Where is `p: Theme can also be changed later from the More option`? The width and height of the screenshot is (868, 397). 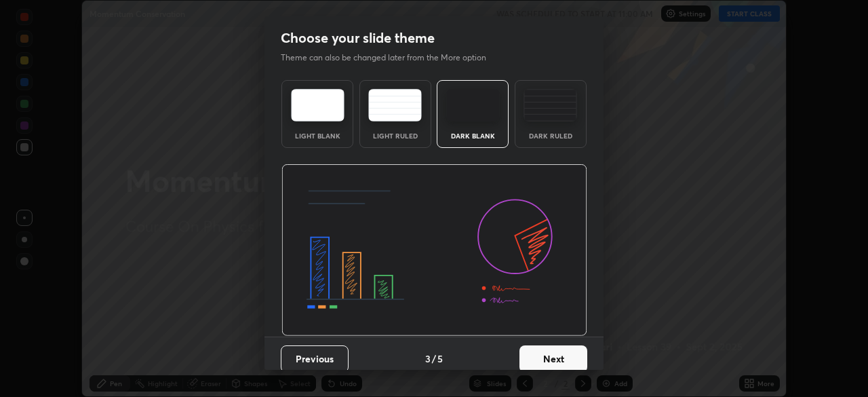 p: Theme can also be changed later from the More option is located at coordinates (391, 57).